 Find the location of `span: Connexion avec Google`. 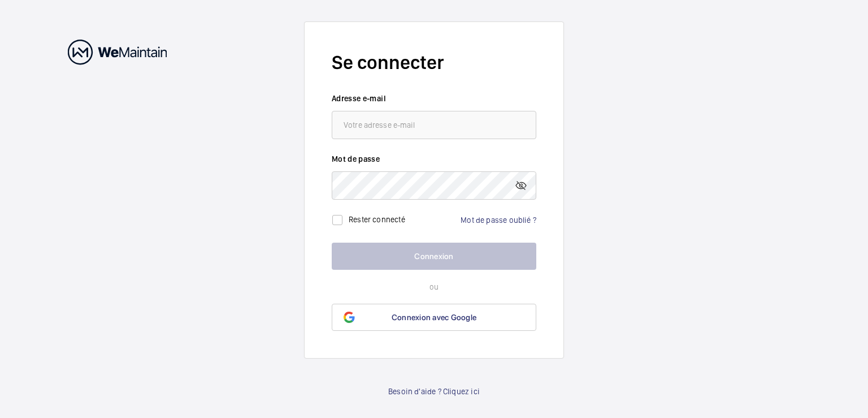

span: Connexion avec Google is located at coordinates (434, 317).